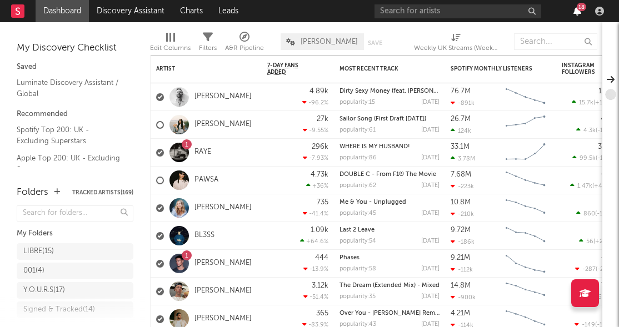 The image size is (619, 327). I want to click on span: 860, so click(589, 214).